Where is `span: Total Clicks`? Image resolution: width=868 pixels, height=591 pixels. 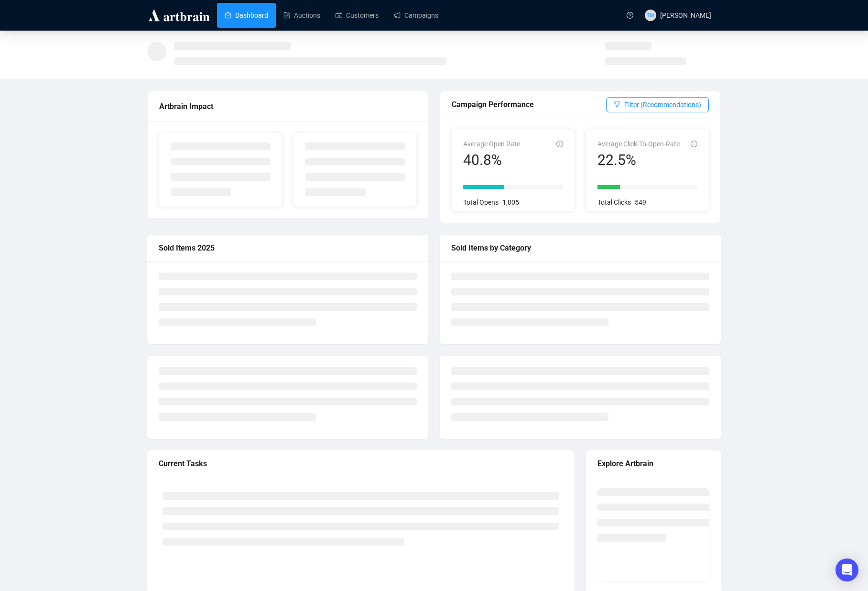 span: Total Clicks is located at coordinates (615, 202).